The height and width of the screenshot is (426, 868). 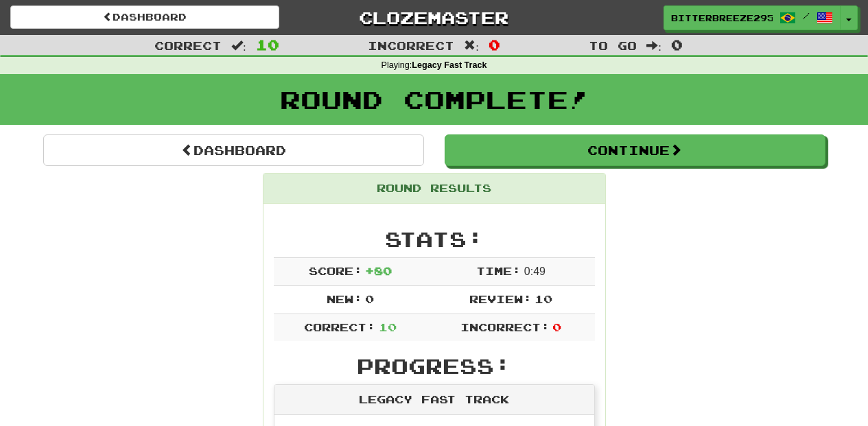 I want to click on h2: Progress:, so click(x=434, y=366).